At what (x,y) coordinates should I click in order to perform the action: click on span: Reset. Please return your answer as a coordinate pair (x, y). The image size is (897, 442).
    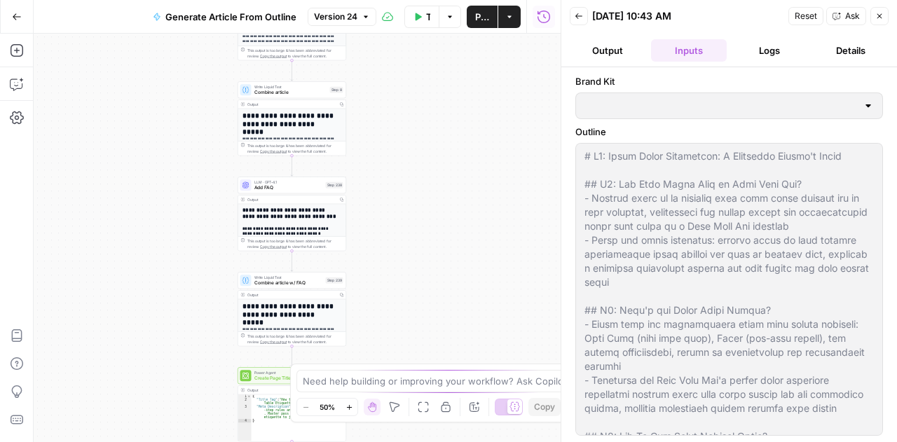
    Looking at the image, I should click on (806, 16).